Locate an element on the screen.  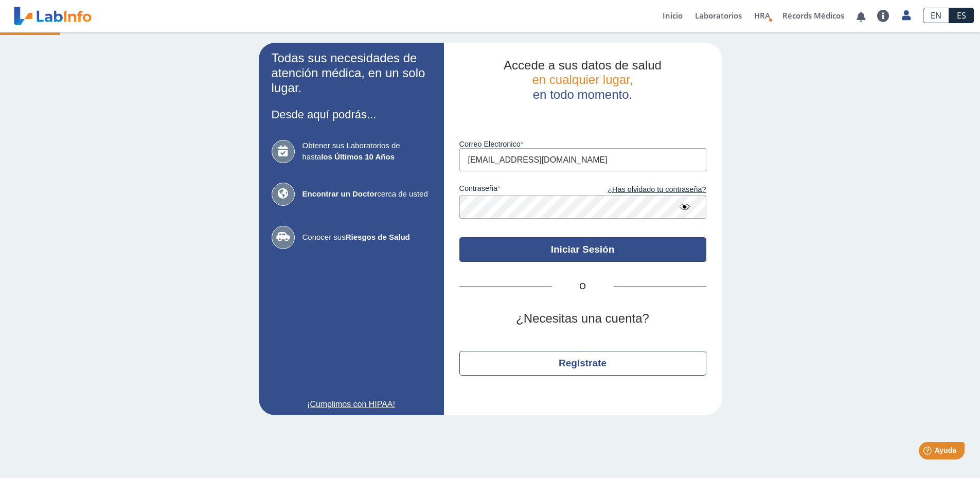
h3: Desde aquí podrás... is located at coordinates (351, 114).